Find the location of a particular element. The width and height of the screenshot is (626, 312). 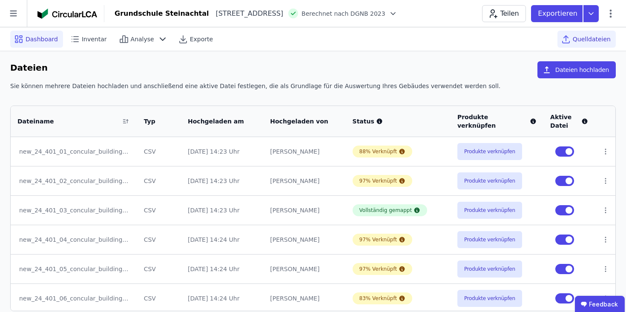

div: new_24_401_04_concular_building_components_Vorhangfassaden.xlsx is located at coordinates (74, 240).